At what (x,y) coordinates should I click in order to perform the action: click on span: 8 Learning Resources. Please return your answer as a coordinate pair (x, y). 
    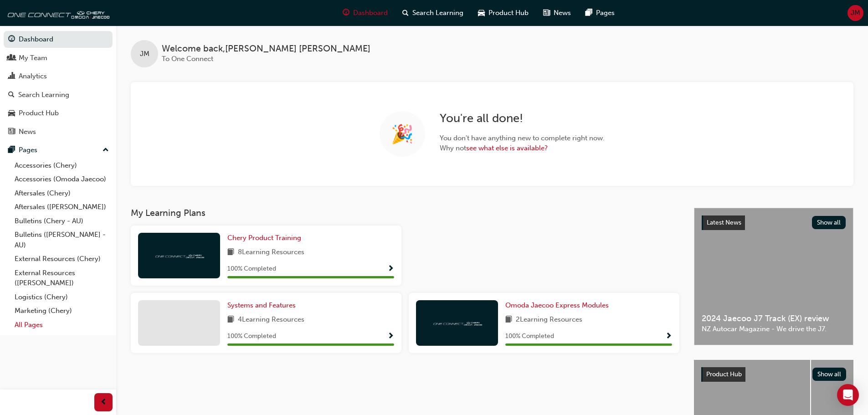
    Looking at the image, I should click on (271, 253).